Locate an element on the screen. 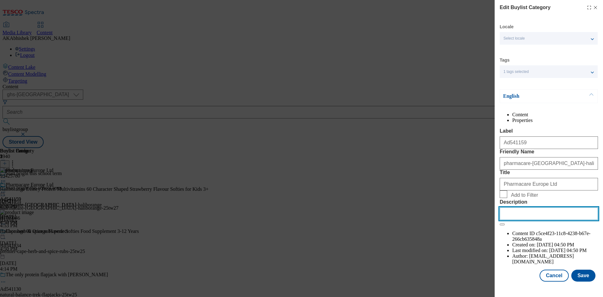 The image size is (603, 297). input: Enter Description is located at coordinates (549, 214).